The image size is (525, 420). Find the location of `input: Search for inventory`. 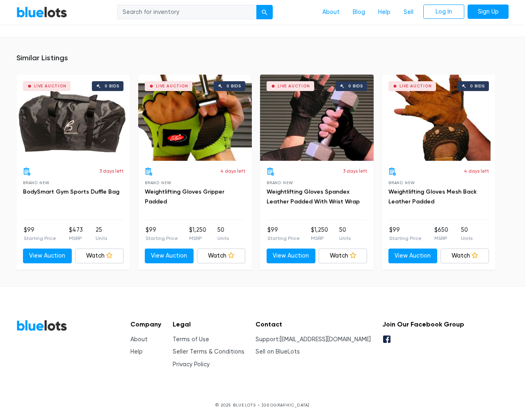

input: Search for inventory is located at coordinates (187, 12).